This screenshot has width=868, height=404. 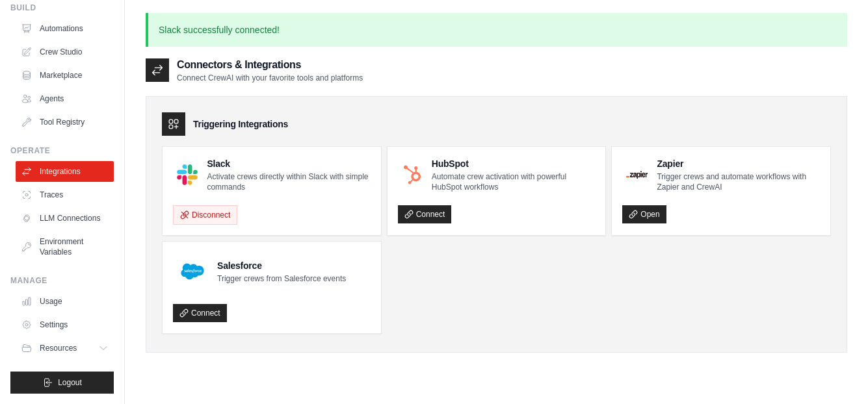 I want to click on p: Trigger crews and automate workflows with Zapier and CrewAI, so click(x=738, y=182).